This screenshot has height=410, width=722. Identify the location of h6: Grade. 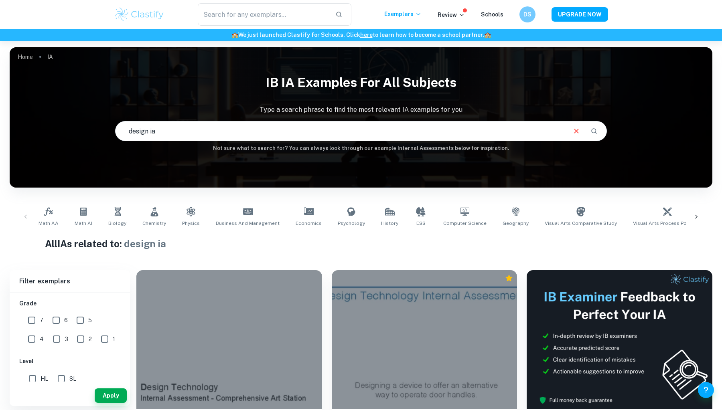
(70, 303).